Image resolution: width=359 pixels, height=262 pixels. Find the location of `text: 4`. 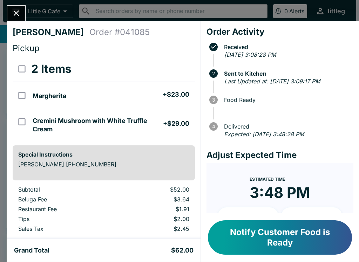

text: 4 is located at coordinates (213, 127).